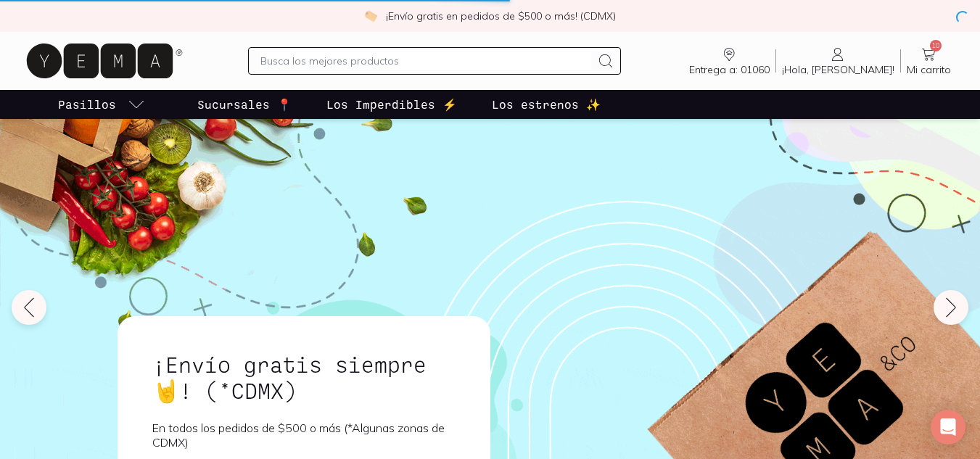  What do you see at coordinates (244, 105) in the screenshot?
I see `a: Sucursales 📍` at bounding box center [244, 105].